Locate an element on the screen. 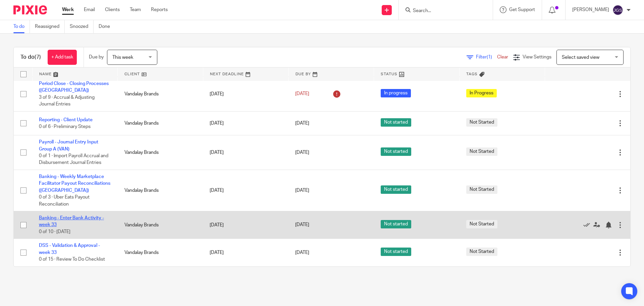  span: Select saved view is located at coordinates (581, 57).